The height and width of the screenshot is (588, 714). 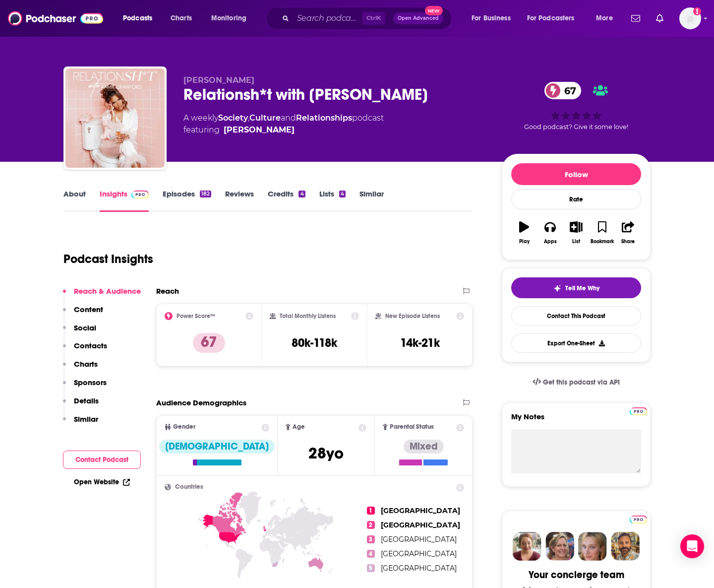 I want to click on a: Episodes182, so click(x=187, y=201).